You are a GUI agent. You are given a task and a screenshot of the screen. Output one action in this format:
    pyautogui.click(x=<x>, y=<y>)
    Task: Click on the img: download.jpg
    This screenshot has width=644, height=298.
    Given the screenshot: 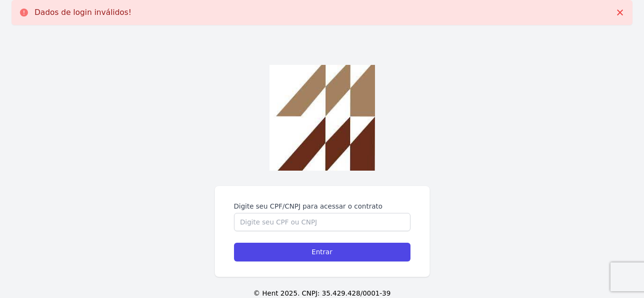 What is the action you would take?
    pyautogui.click(x=323, y=118)
    